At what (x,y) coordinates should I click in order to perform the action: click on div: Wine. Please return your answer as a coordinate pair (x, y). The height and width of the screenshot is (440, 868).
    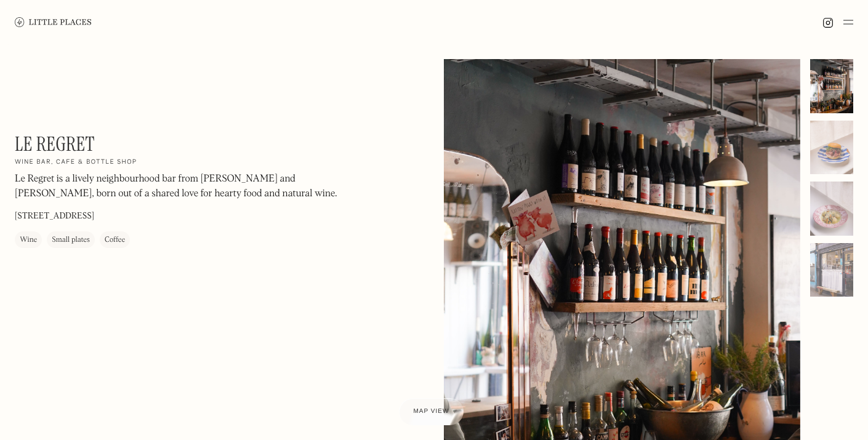
    Looking at the image, I should click on (28, 240).